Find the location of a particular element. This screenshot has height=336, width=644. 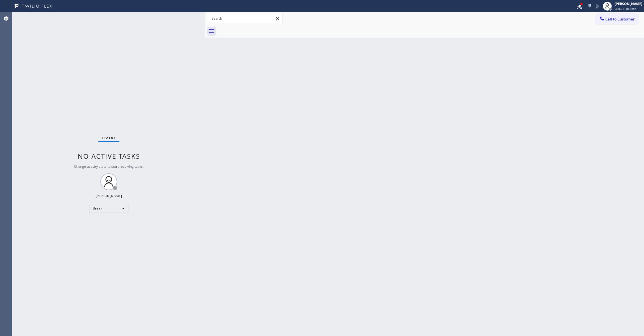

span: Change activity state to start receiving tasks. is located at coordinates (109, 166).